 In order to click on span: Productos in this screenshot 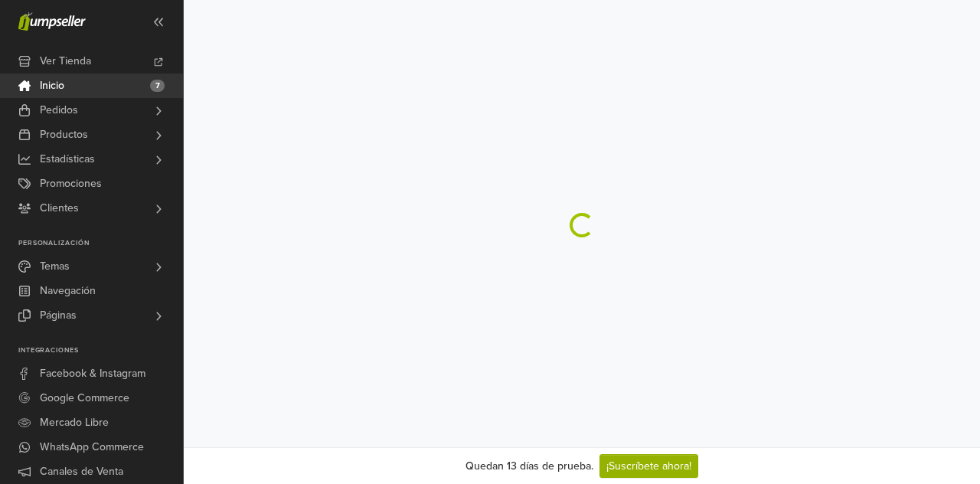, I will do `click(63, 135)`.